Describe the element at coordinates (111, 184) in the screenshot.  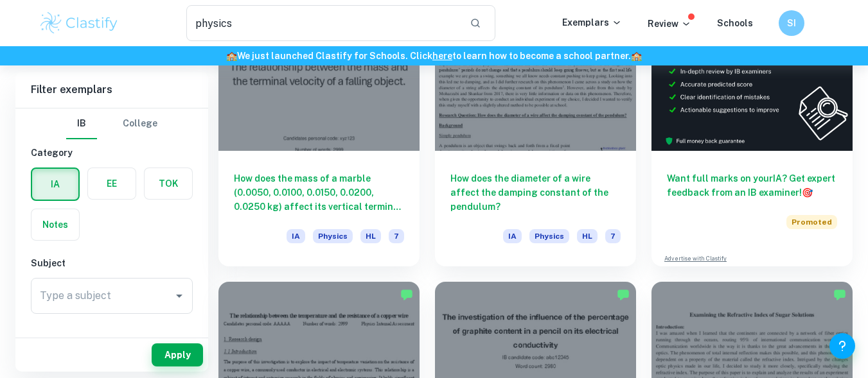
I see `button: EE` at that location.